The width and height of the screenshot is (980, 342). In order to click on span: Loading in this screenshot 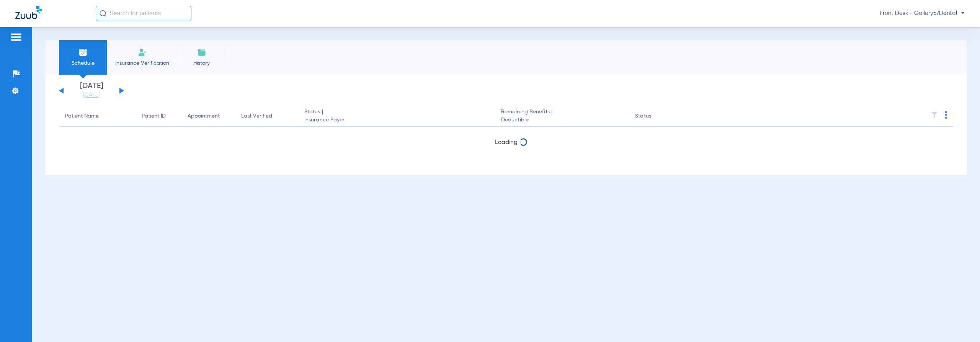, I will do `click(507, 143)`.